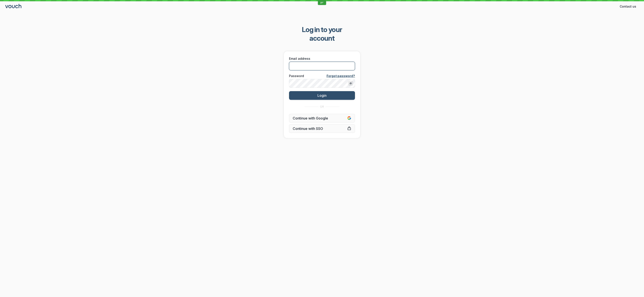 The image size is (644, 297). I want to click on span: Log in to your account, so click(322, 34).